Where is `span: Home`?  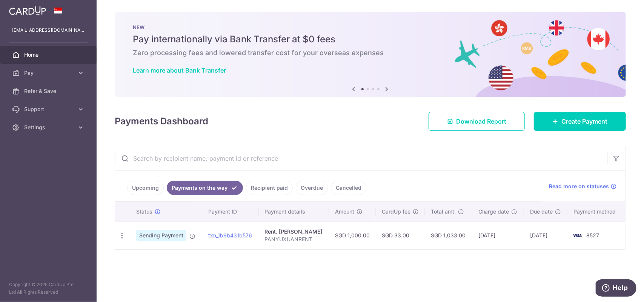
span: Home is located at coordinates (49, 55).